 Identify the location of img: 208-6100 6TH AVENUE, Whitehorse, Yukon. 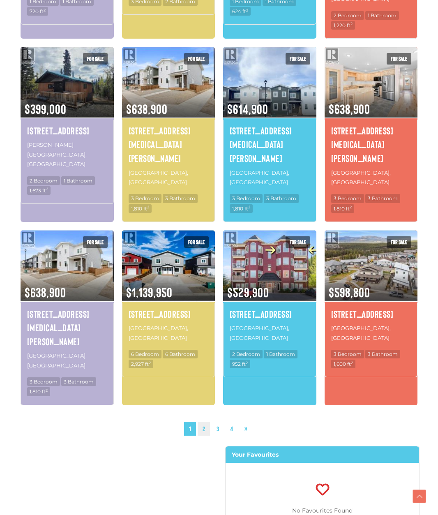
(270, 265).